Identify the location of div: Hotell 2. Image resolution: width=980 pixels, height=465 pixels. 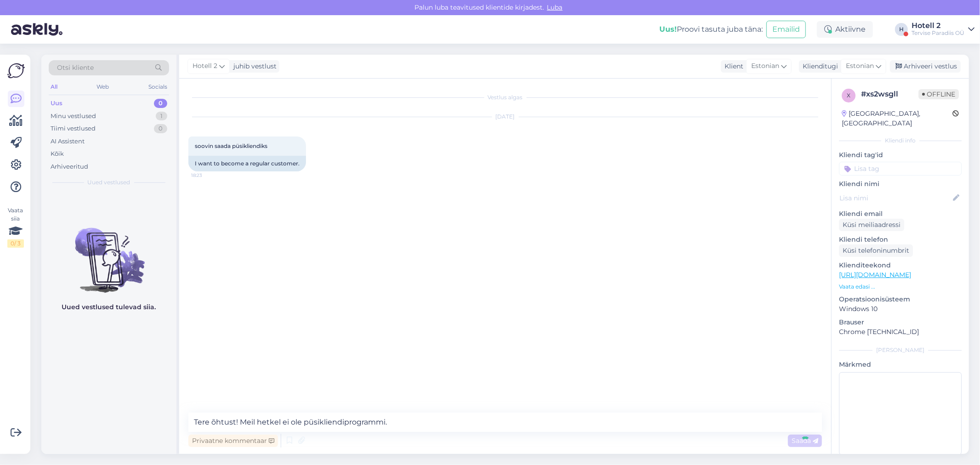
(938, 25).